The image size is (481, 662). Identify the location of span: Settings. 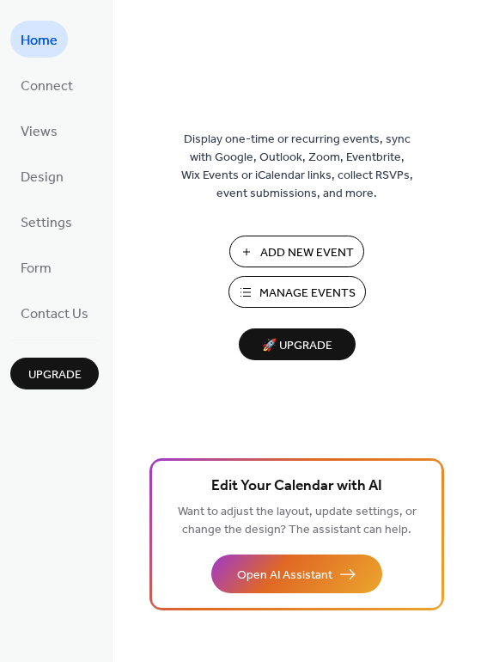
(46, 223).